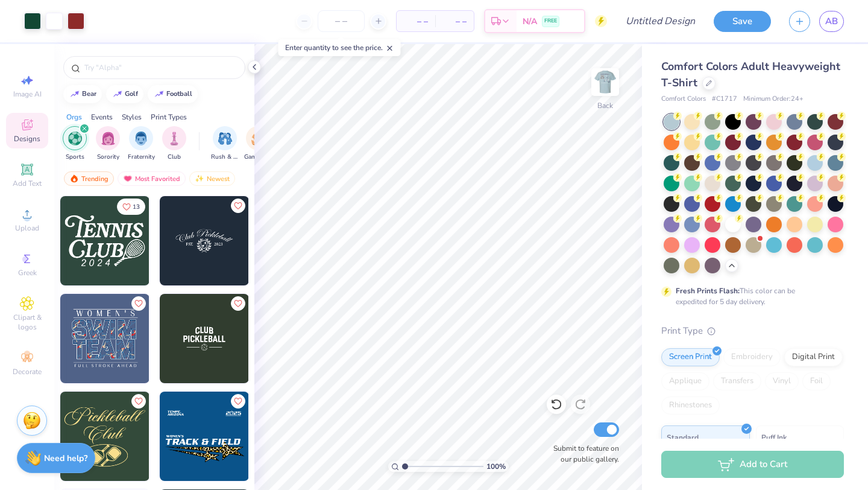 The image size is (868, 490). Describe the element at coordinates (550, 21) in the screenshot. I see `span: FREE` at that location.